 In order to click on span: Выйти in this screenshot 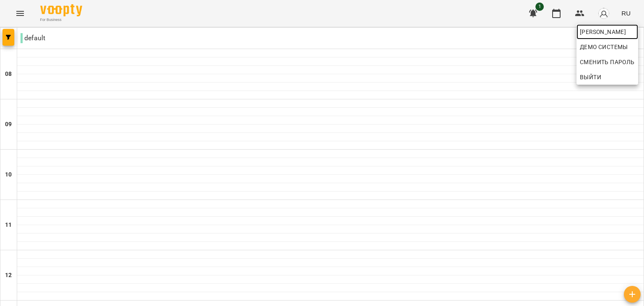, I will do `click(590, 77)`.